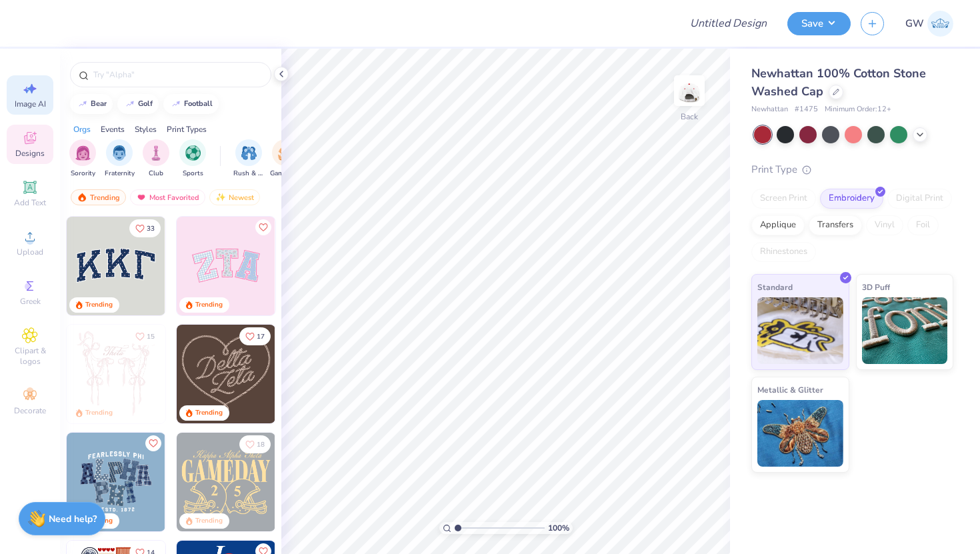 The height and width of the screenshot is (554, 980). What do you see at coordinates (770, 109) in the screenshot?
I see `span: Newhattan` at bounding box center [770, 109].